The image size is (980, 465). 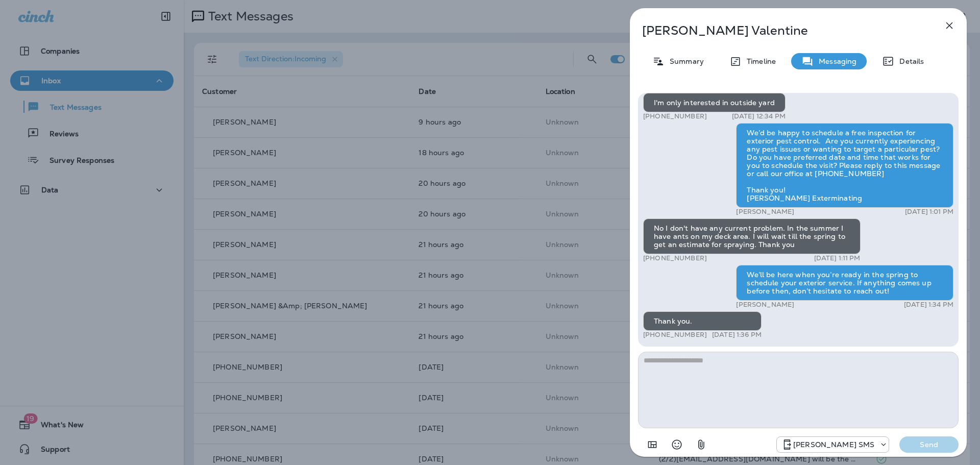 I want to click on button: Select an emoji, so click(x=677, y=445).